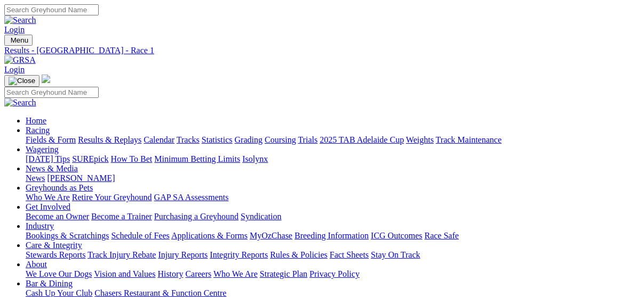  What do you see at coordinates (271, 235) in the screenshot?
I see `a: MyOzChase` at bounding box center [271, 235].